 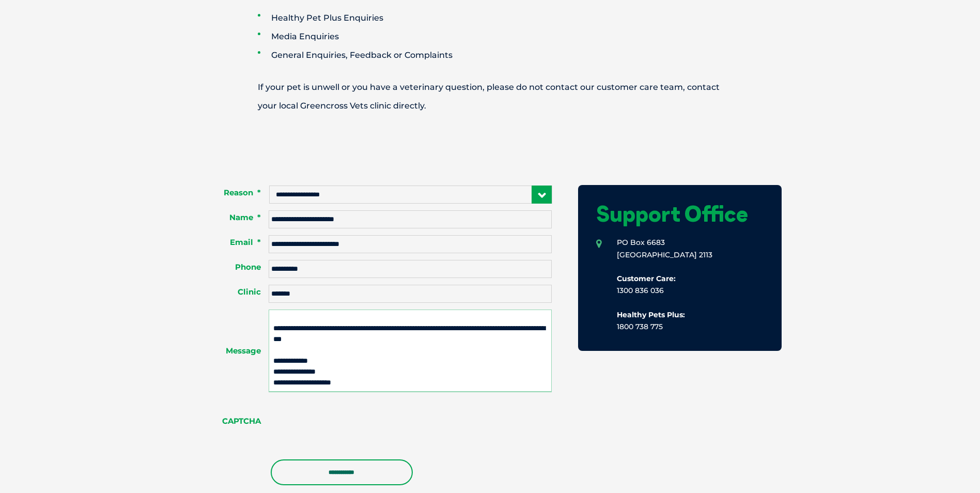 What do you see at coordinates (490, 97) in the screenshot?
I see `p: If your pet is unwell or you have a veterinary question, please do not contact our customer care ...` at bounding box center [490, 97].